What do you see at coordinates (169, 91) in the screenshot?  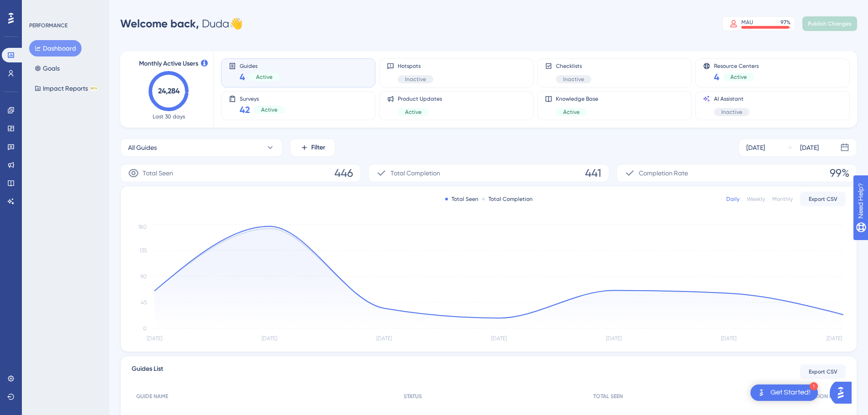 I see `text: 24,284` at bounding box center [169, 91].